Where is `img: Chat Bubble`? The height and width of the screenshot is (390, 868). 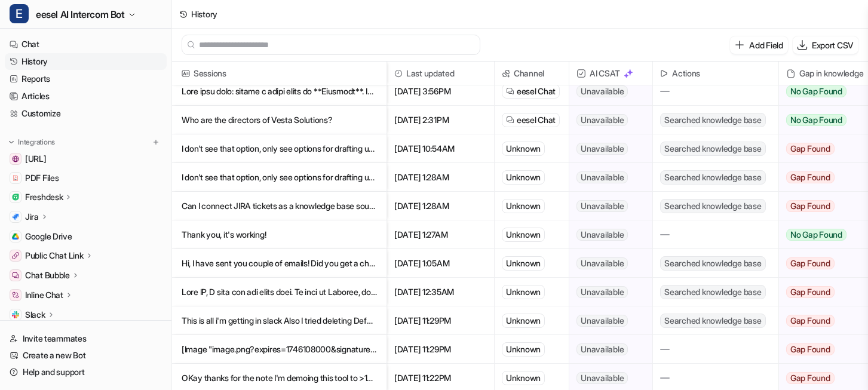 img: Chat Bubble is located at coordinates (16, 275).